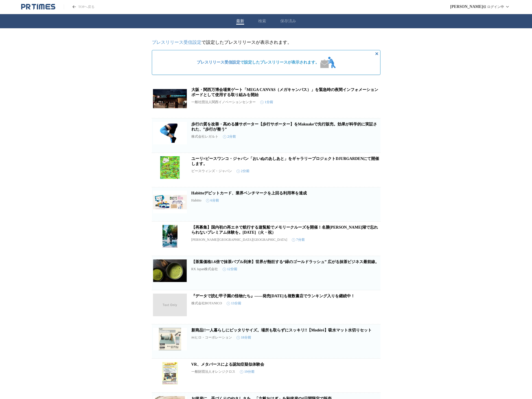 This screenshot has height=399, width=532. I want to click on time: 6分前, so click(213, 200).